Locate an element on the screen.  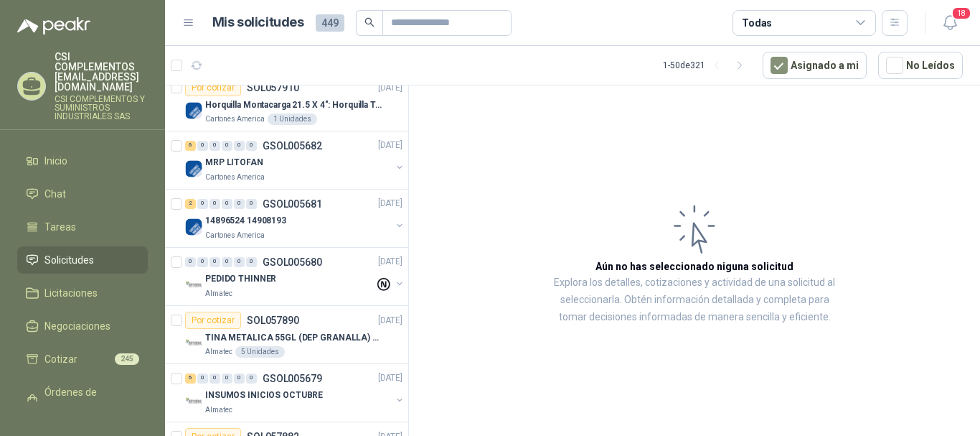
p: CSI COMPLEMENTOS Y SUMINISTROS INDUSTRIALES SAS is located at coordinates (102, 108).